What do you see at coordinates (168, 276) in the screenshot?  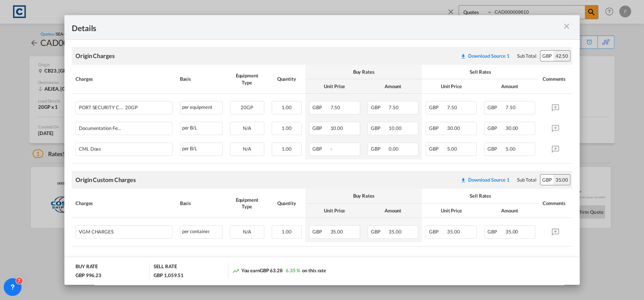 I see `div: GBP 1,059.51` at bounding box center [168, 276].